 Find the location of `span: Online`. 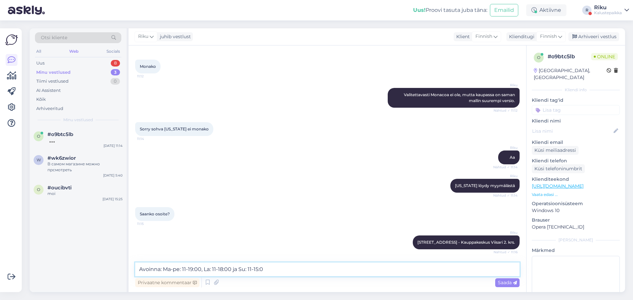

span: Online is located at coordinates (605, 57).